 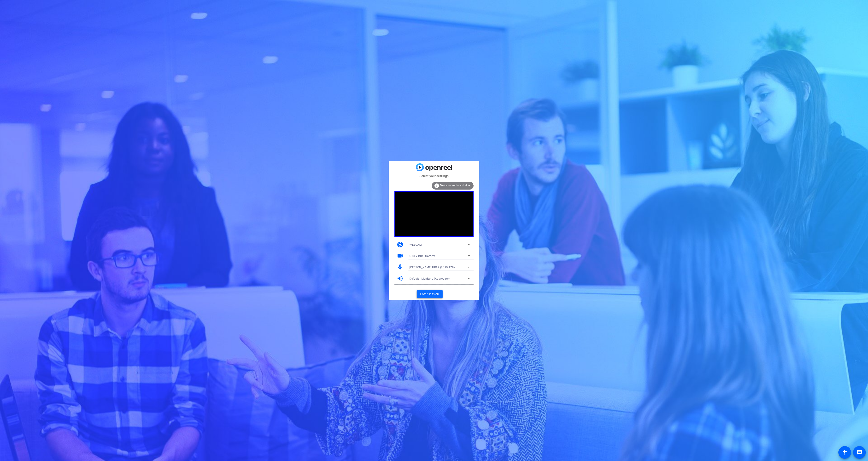 I want to click on button: Enter session, so click(x=430, y=294).